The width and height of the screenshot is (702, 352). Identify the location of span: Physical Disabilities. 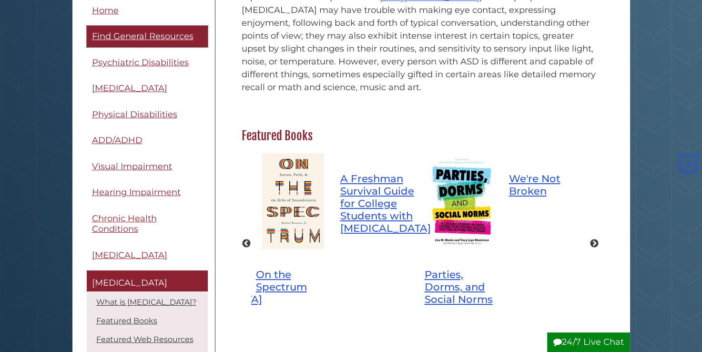
(134, 114).